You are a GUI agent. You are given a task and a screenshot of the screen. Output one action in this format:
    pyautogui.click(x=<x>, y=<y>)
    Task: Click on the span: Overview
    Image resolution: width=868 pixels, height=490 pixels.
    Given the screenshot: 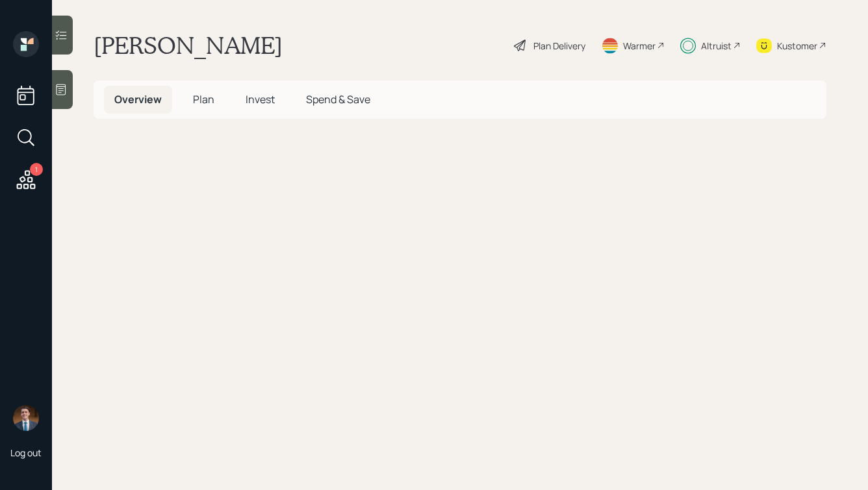 What is the action you would take?
    pyautogui.click(x=138, y=99)
    